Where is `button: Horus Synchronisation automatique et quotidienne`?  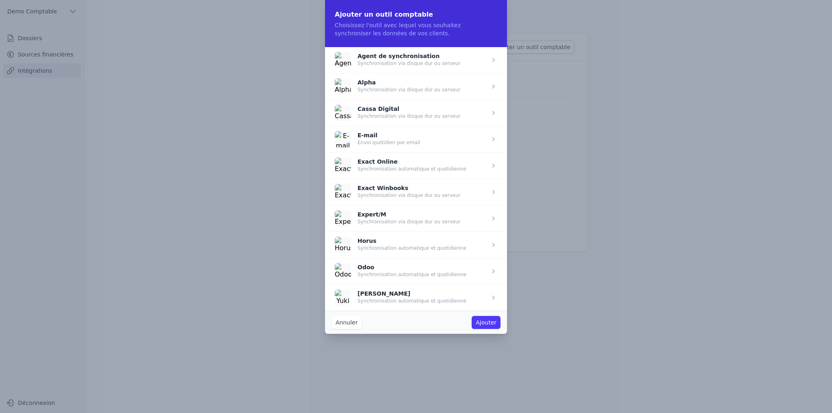 button: Horus Synchronisation automatique et quotidienne is located at coordinates (400, 245).